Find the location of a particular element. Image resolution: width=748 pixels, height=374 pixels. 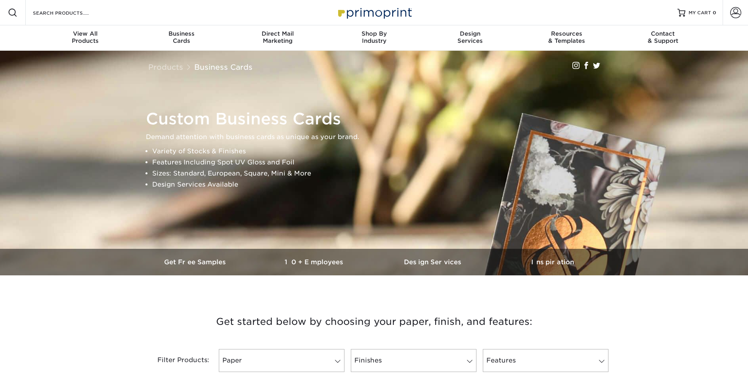

span: Direct Mail is located at coordinates (277, 34).